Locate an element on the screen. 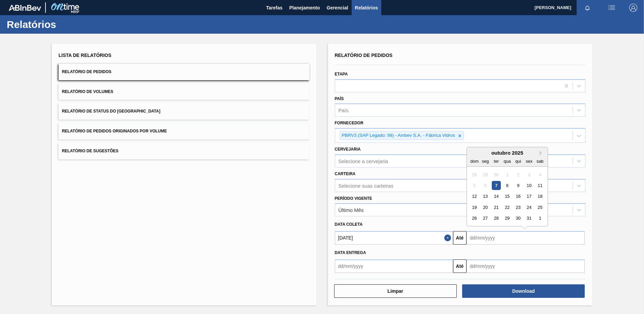 The height and width of the screenshot is (314, 644). label: Carteira is located at coordinates (345, 174).